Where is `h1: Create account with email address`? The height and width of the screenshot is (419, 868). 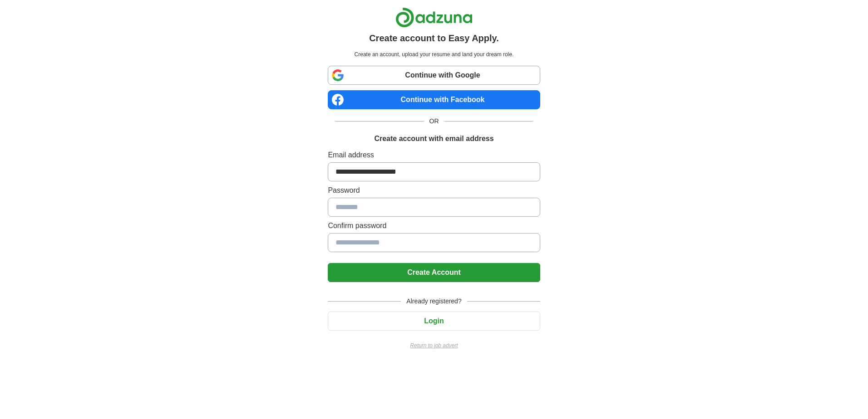
h1: Create account with email address is located at coordinates (434, 139).